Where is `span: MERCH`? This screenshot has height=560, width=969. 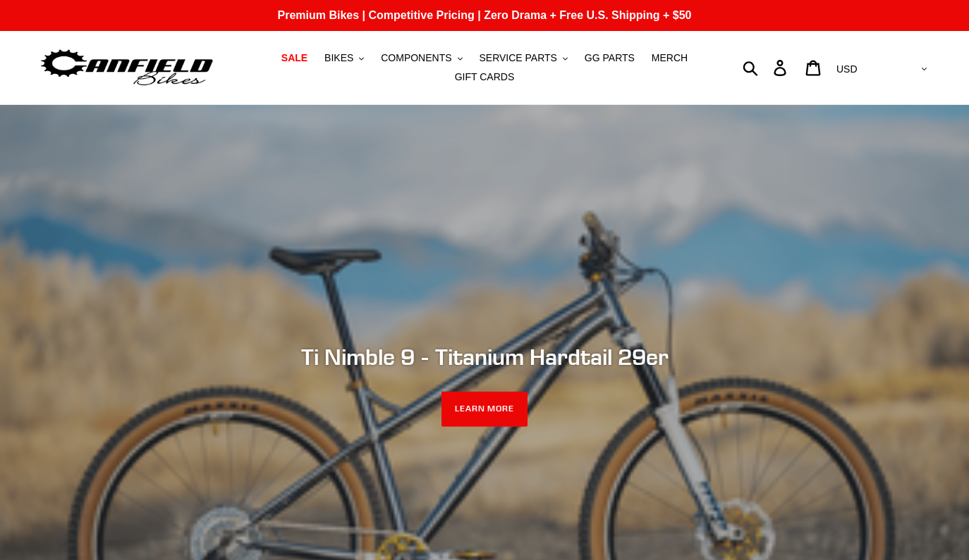 span: MERCH is located at coordinates (669, 57).